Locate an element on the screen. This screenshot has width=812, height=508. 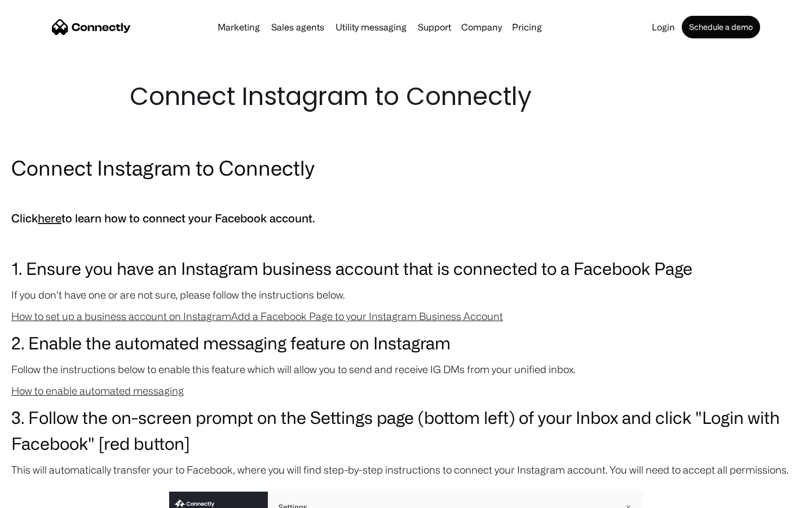
ul: Language list is located at coordinates (45, 496).